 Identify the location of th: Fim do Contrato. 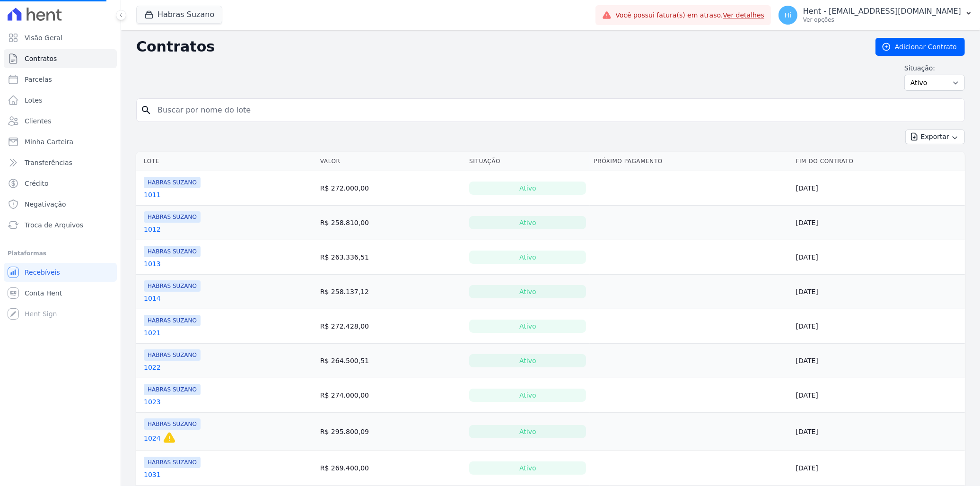
(879, 161).